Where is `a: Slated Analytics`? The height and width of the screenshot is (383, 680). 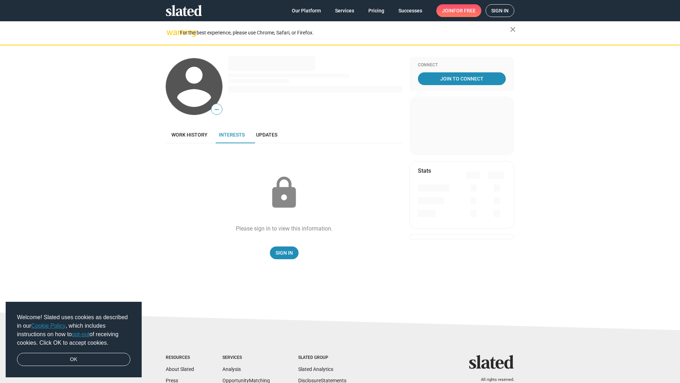
a: Slated Analytics is located at coordinates (316, 369).